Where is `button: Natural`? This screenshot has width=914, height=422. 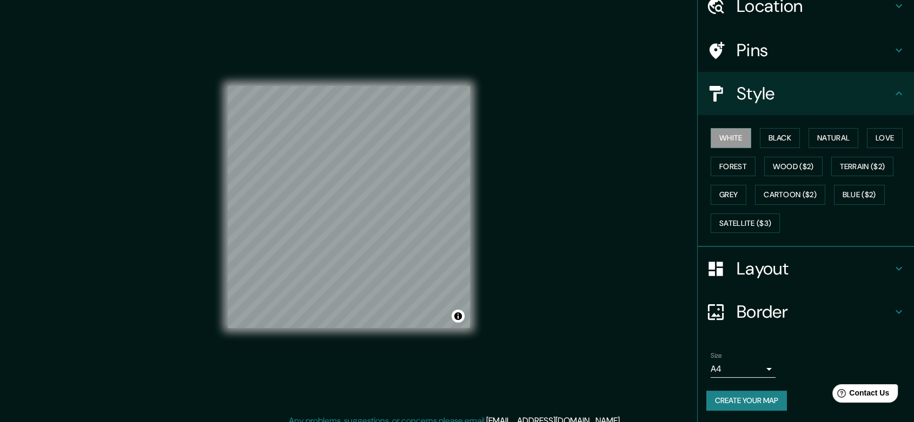 button: Natural is located at coordinates (833, 138).